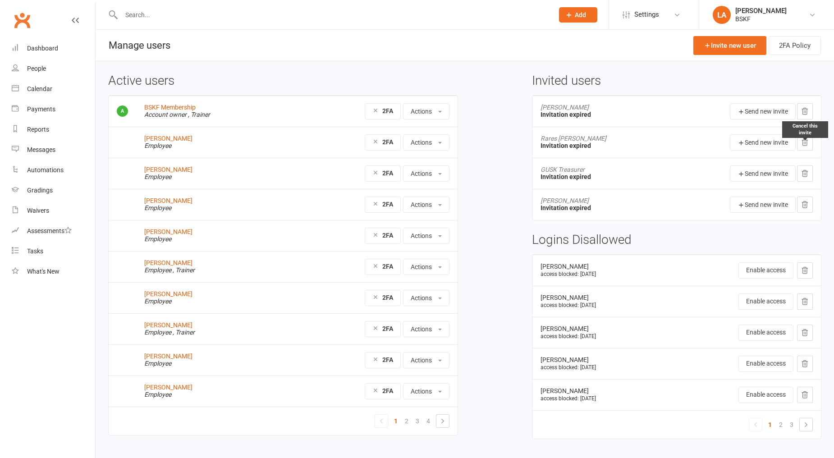 Image resolution: width=834 pixels, height=458 pixels. I want to click on a: Assessments, so click(53, 231).